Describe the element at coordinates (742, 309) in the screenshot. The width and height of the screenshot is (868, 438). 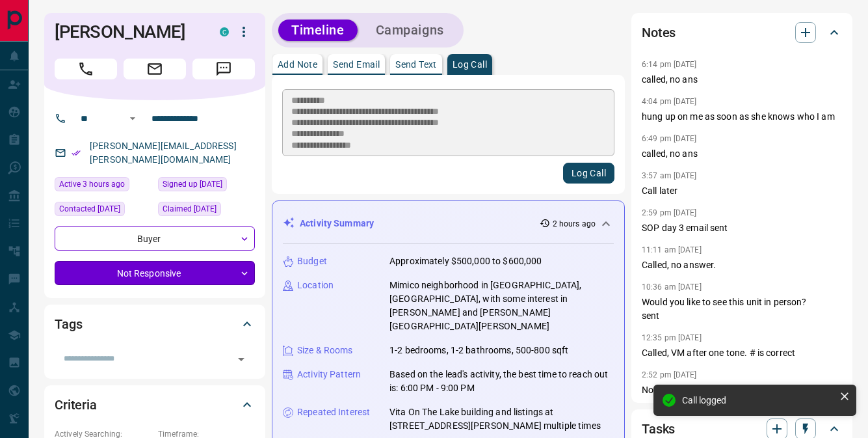
I see `p: Would you like to see this unit in person? sent` at that location.